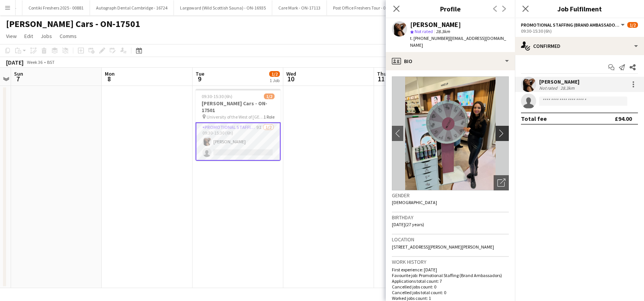 This screenshot has height=301, width=644. Describe the element at coordinates (68, 36) in the screenshot. I see `span: Comms` at that location.